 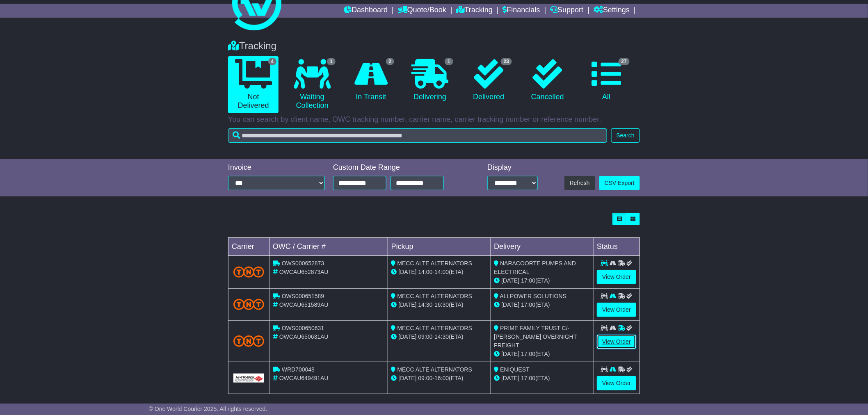 What do you see at coordinates (513, 168) in the screenshot?
I see `div: Display` at bounding box center [513, 168].